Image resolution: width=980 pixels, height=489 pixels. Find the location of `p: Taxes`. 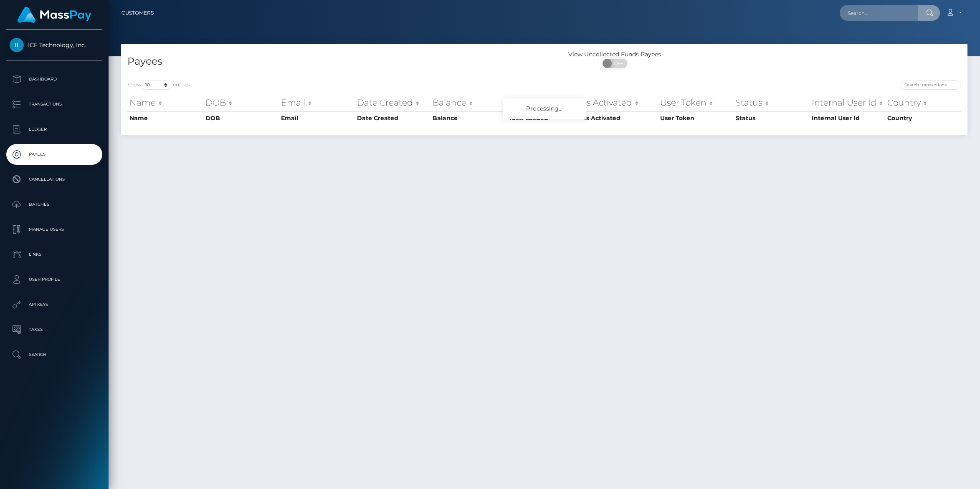

p: Taxes is located at coordinates (55, 329).